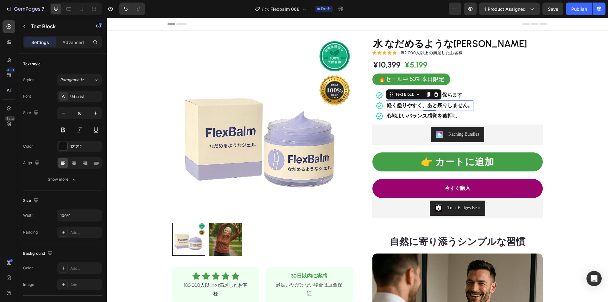 The image size is (608, 302). I want to click on div: 🔥セール中, so click(287, 61).